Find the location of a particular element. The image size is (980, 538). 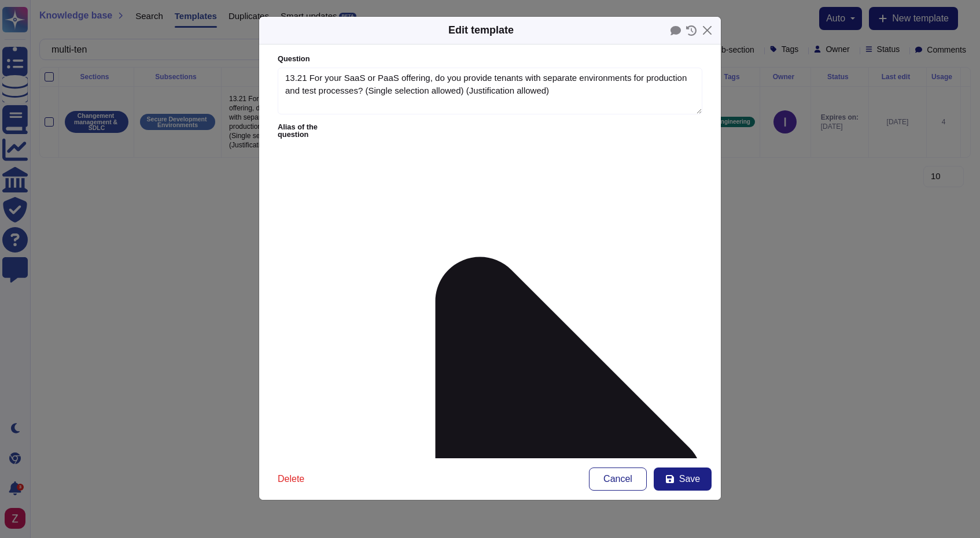

span: Save is located at coordinates (690, 479).